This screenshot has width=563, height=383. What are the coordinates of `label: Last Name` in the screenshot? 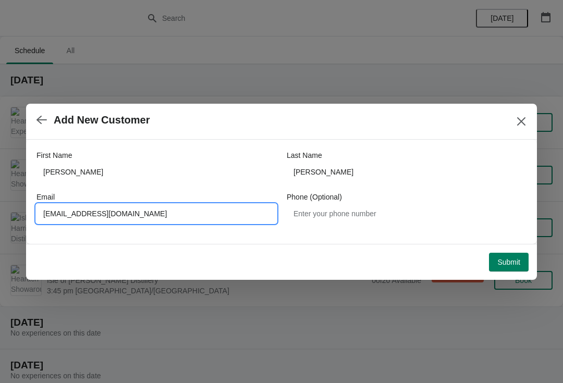 It's located at (304, 155).